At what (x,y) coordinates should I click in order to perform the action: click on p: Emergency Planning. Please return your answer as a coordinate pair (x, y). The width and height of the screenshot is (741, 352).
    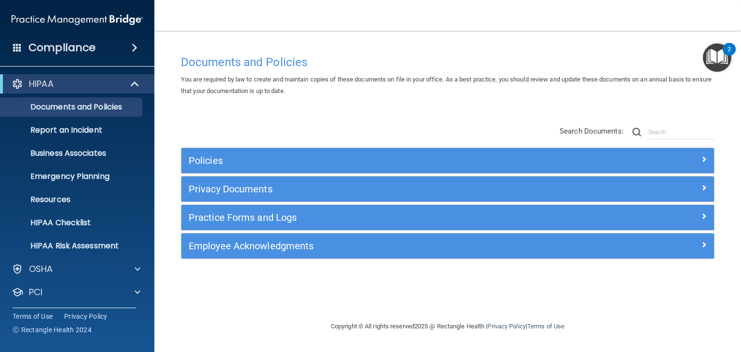
    Looking at the image, I should click on (72, 177).